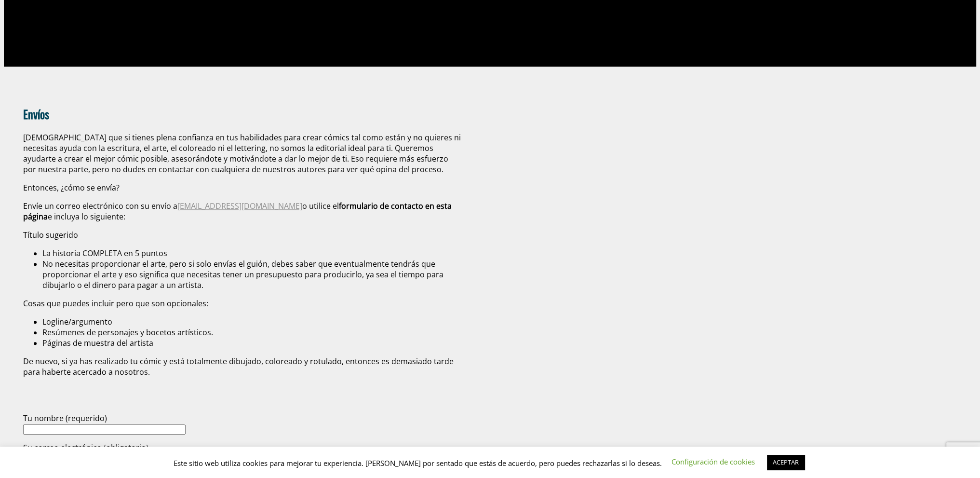 Image resolution: width=980 pixels, height=478 pixels. I want to click on font: ACEPTAR, so click(786, 462).